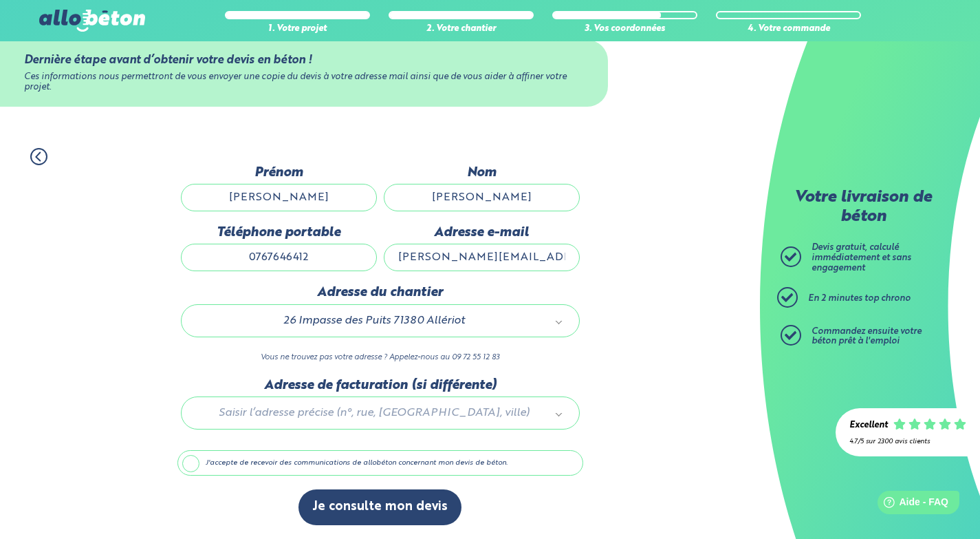  What do you see at coordinates (859, 298) in the screenshot?
I see `span: En 2 minutes top chrono` at bounding box center [859, 298].